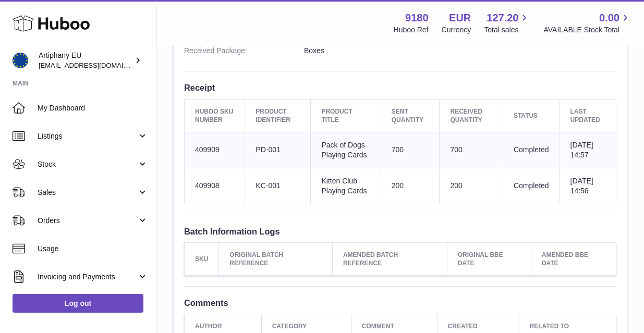 This screenshot has height=333, width=644. What do you see at coordinates (276, 259) in the screenshot?
I see `th: Original Batch Reference` at bounding box center [276, 259].